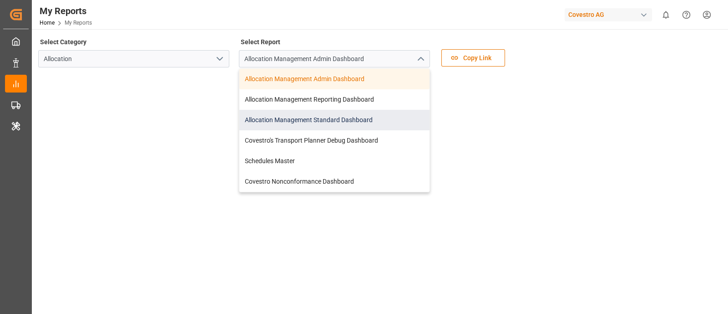 The height and width of the screenshot is (314, 728). What do you see at coordinates (335, 161) in the screenshot?
I see `div: Schedules Master` at bounding box center [335, 161].